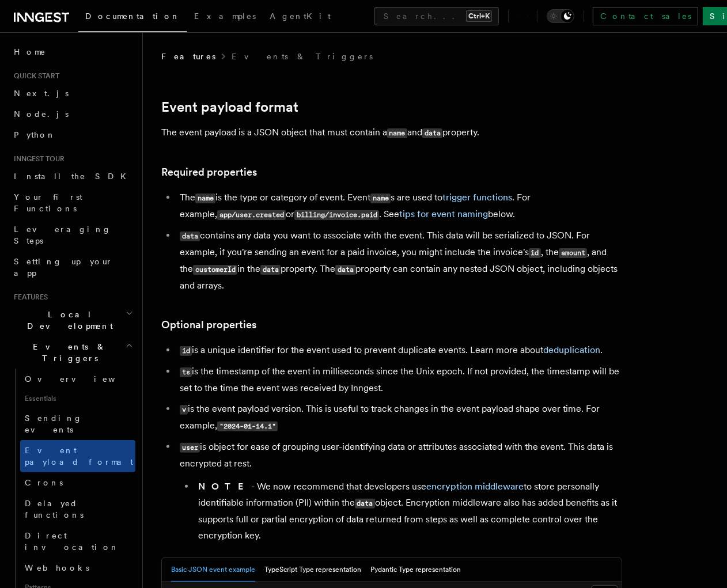 The width and height of the screenshot is (727, 588). What do you see at coordinates (399, 206) in the screenshot?
I see `li: The is the type or category of event. Event s are used to . For example, or . See below.` at bounding box center [399, 206].